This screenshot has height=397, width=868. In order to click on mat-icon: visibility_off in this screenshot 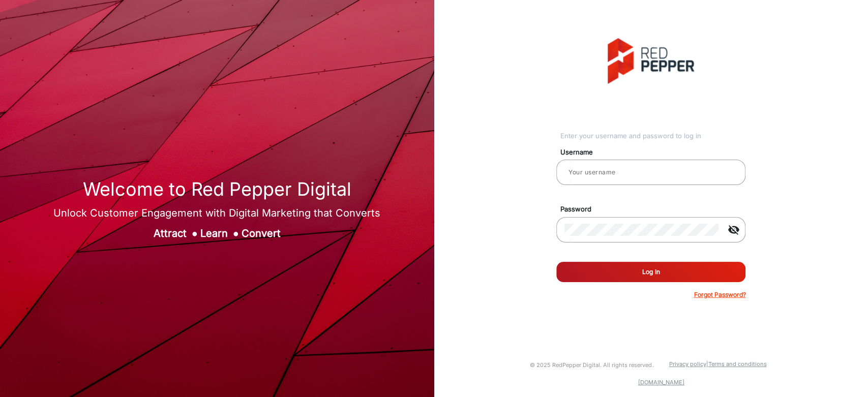, I will do `click(734, 230)`.